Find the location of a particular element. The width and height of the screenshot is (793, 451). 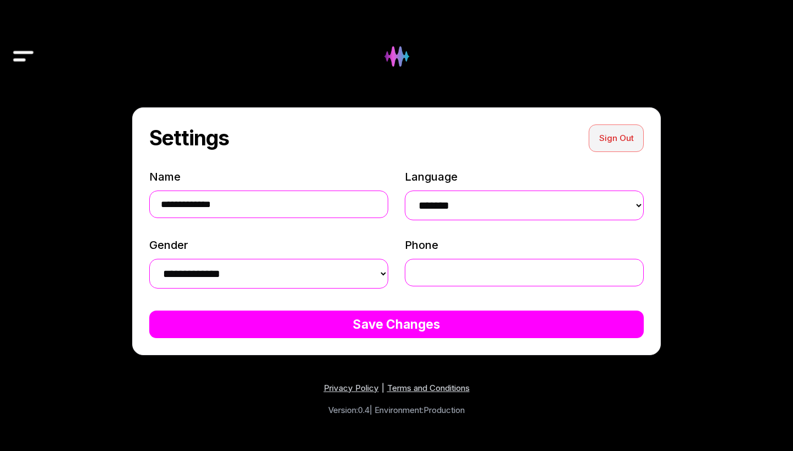

div: Version: 0.4 | Environment: Production is located at coordinates (396, 410).